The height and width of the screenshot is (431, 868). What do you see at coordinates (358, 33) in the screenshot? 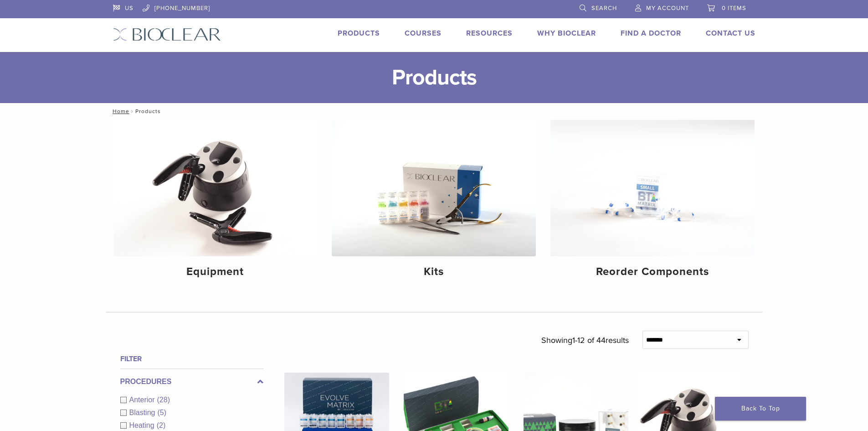
I see `a: Products` at bounding box center [358, 33].